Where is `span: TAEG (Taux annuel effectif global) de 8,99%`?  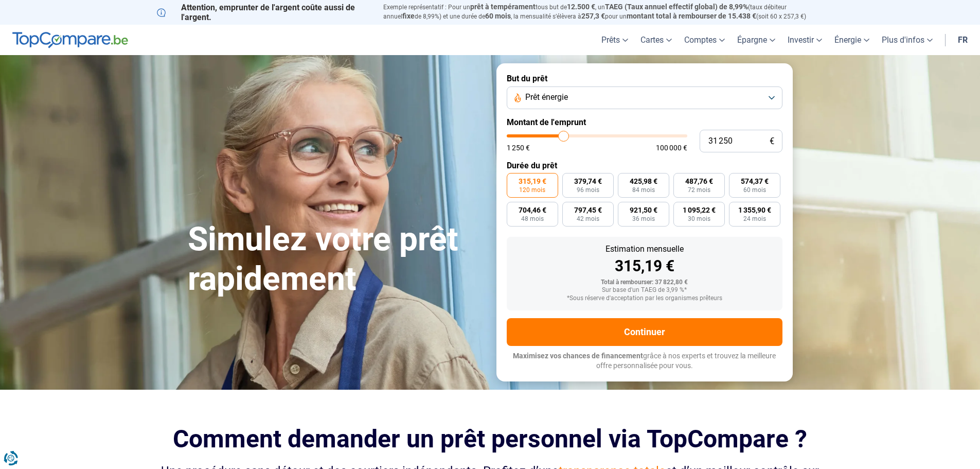
span: TAEG (Taux annuel effectif global) de 8,99% is located at coordinates (676, 7).